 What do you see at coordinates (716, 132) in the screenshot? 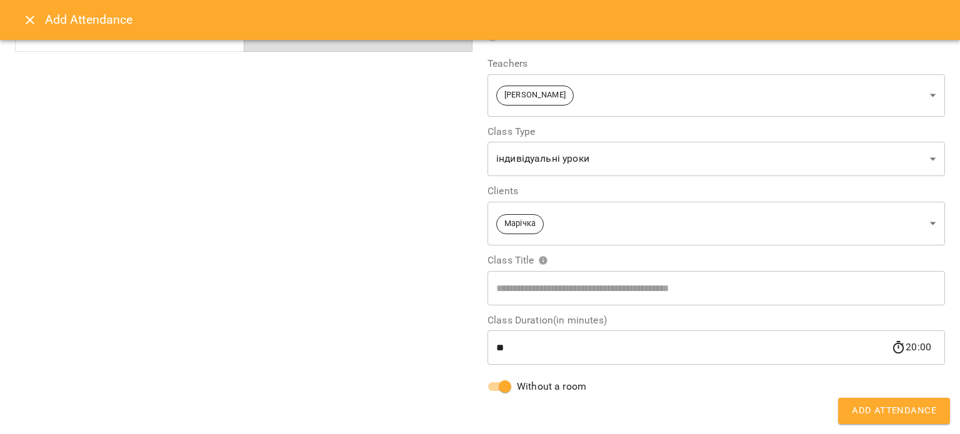
I see `label: Class Type` at bounding box center [716, 132].